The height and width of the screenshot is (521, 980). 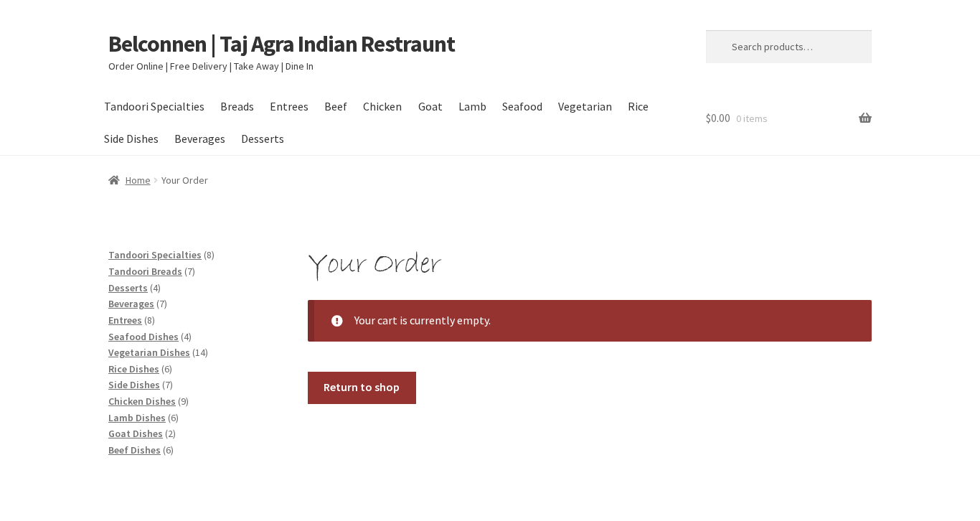 What do you see at coordinates (589, 321) in the screenshot?
I see `div: Your cart is currently empty.` at bounding box center [589, 321].